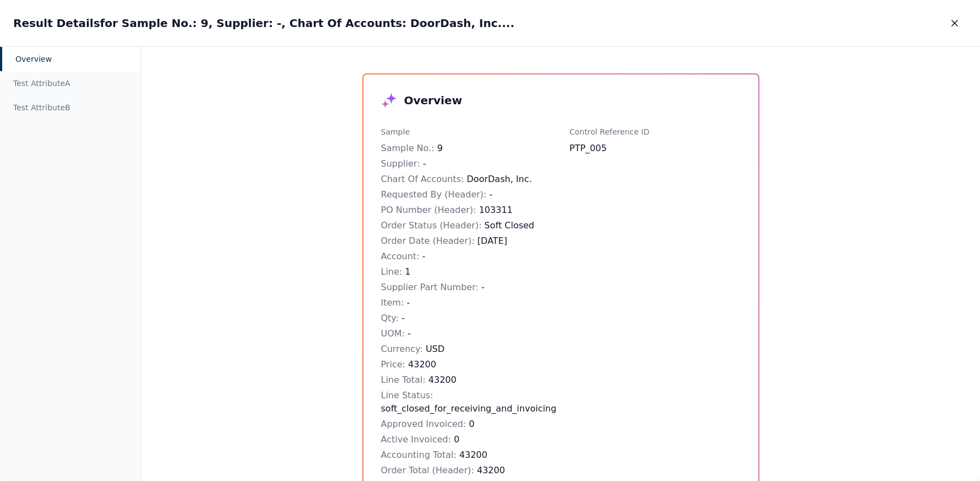 The height and width of the screenshot is (481, 980). What do you see at coordinates (392, 302) in the screenshot?
I see `span: Item :` at bounding box center [392, 302].